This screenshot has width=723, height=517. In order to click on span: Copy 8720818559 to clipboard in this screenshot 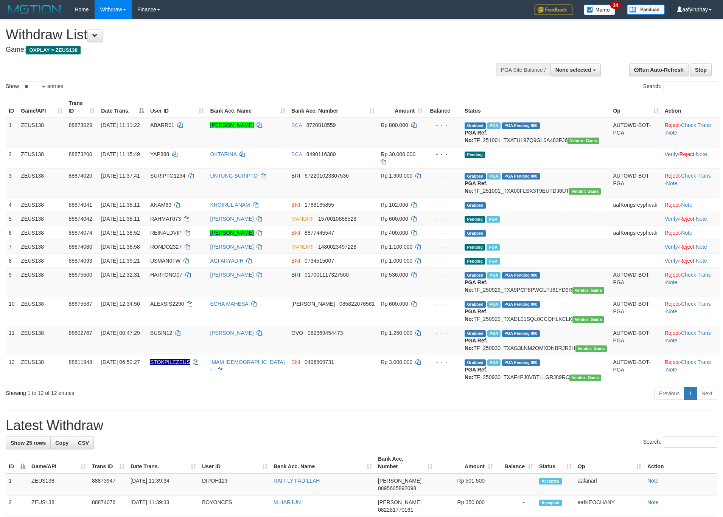, I will do `click(321, 125)`.